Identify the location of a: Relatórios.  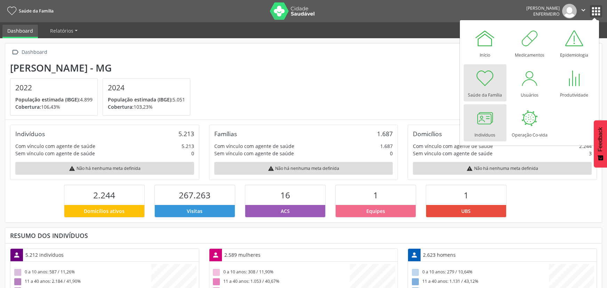
(64, 31).